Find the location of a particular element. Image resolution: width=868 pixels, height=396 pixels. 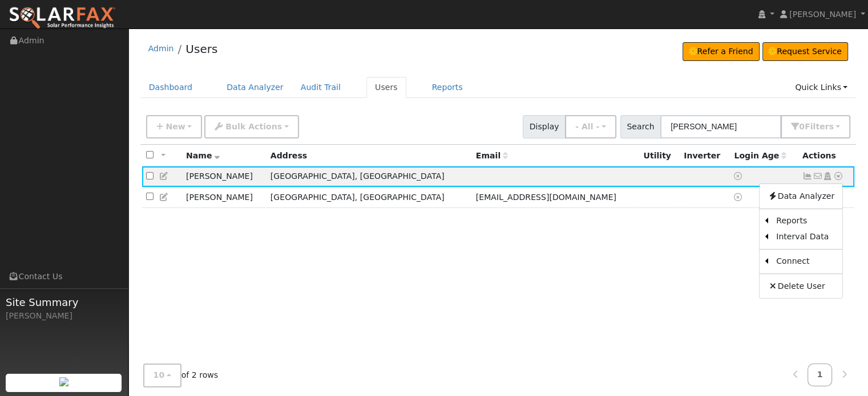

i: No email address is located at coordinates (818, 176).